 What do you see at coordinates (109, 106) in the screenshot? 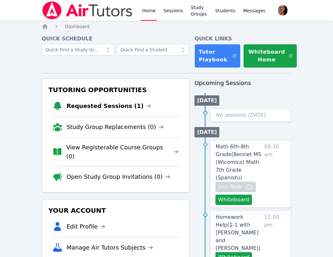
I see `a: Requested Sessions (1)` at bounding box center [109, 106].